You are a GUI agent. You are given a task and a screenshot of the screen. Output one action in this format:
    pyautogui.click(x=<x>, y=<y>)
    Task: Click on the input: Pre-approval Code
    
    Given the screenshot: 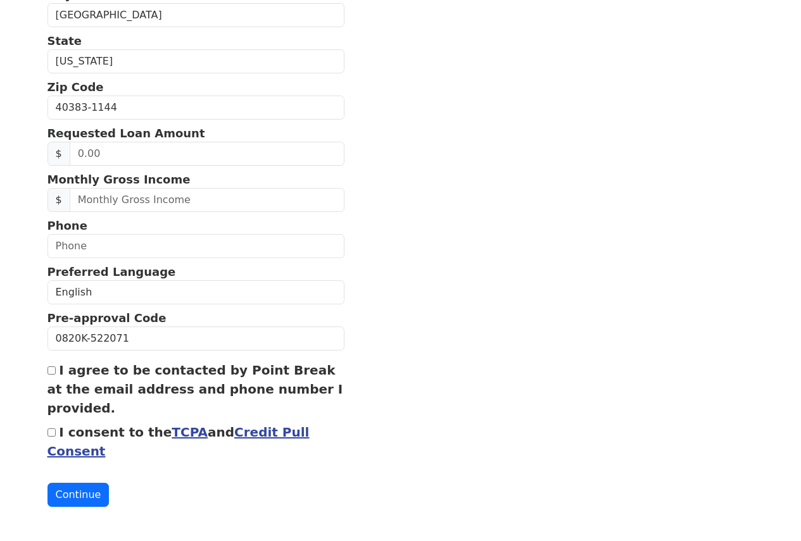 What is the action you would take?
    pyautogui.click(x=196, y=339)
    